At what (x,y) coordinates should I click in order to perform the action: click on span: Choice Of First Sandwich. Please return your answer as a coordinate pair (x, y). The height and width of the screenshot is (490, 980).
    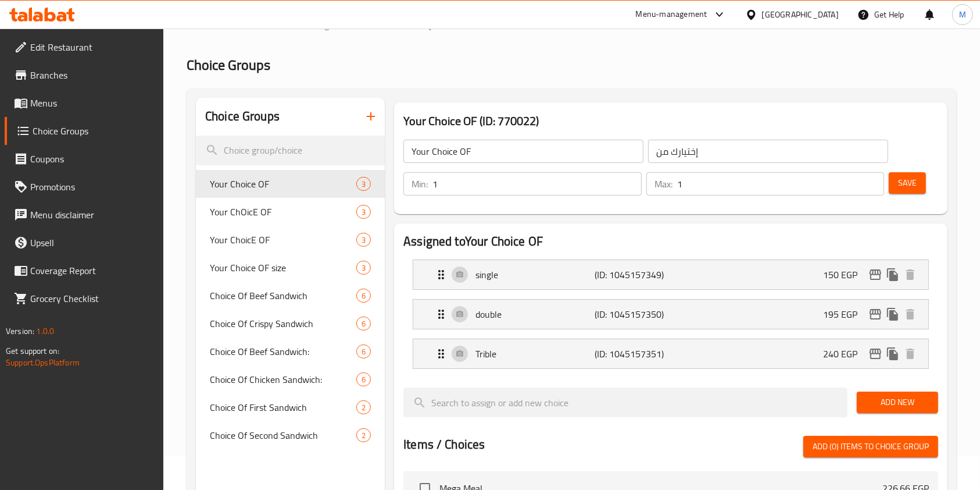
    Looking at the image, I should click on (283, 408).